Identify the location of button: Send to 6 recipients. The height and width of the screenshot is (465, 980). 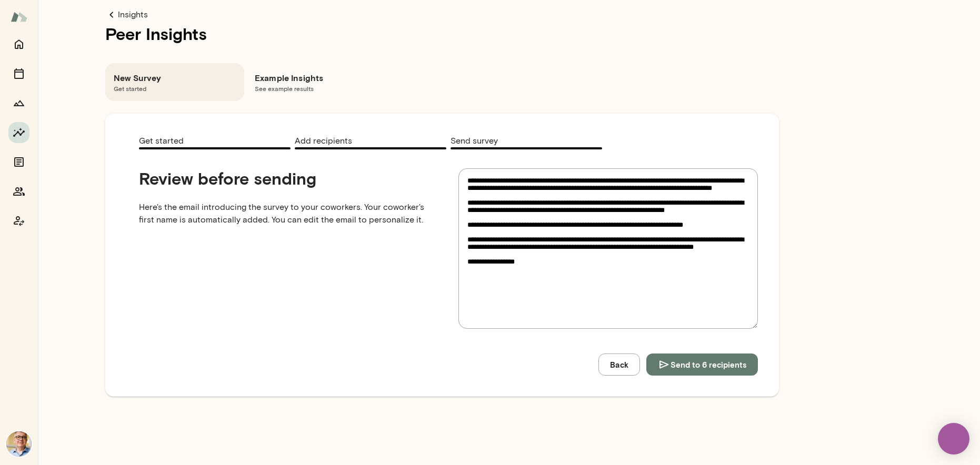
(702, 365).